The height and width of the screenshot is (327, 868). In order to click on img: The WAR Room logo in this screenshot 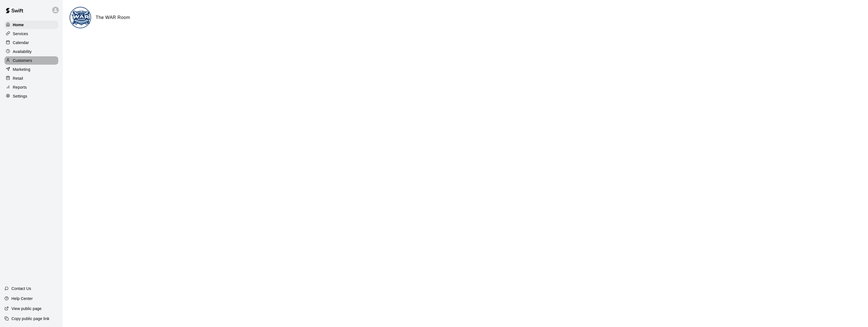, I will do `click(80, 18)`.